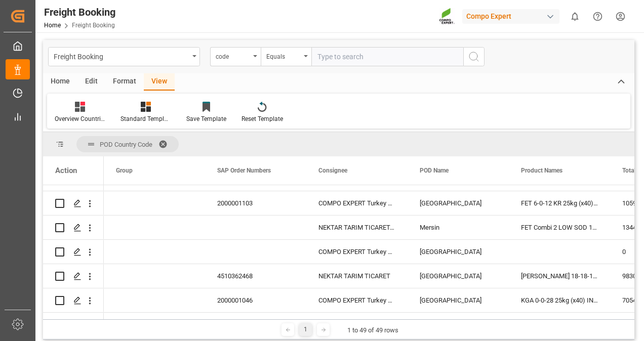 The image size is (644, 341). I want to click on div: 4510364463, so click(255, 324).